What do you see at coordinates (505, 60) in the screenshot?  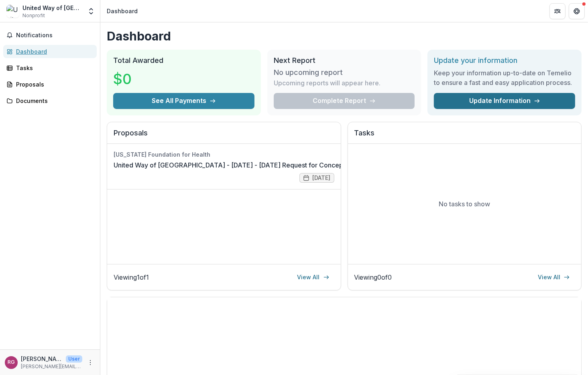 I see `h2: Update your information` at bounding box center [505, 60].